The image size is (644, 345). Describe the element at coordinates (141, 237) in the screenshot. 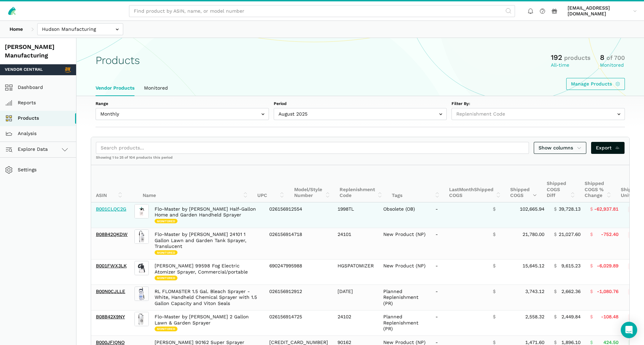

I see `img: Flo-Master by Hudson 24101 1 Gallon Lawn and Garden Tank Sprayer, Translucent` at that location.